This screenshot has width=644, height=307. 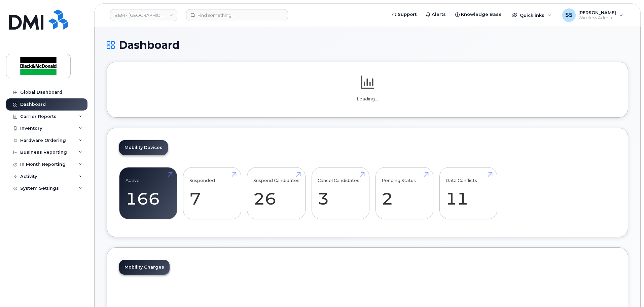 What do you see at coordinates (144, 148) in the screenshot?
I see `a: Mobility Devices` at bounding box center [144, 148].